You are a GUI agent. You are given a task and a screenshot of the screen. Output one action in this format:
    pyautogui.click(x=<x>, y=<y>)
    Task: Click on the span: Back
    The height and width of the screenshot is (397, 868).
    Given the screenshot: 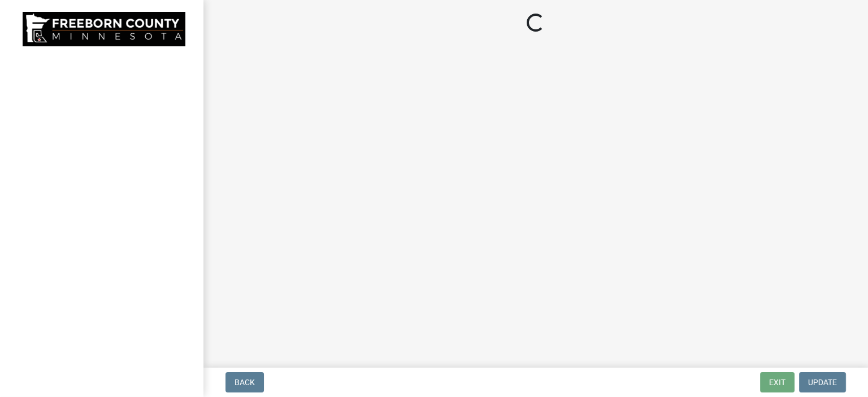 What is the action you would take?
    pyautogui.click(x=244, y=383)
    